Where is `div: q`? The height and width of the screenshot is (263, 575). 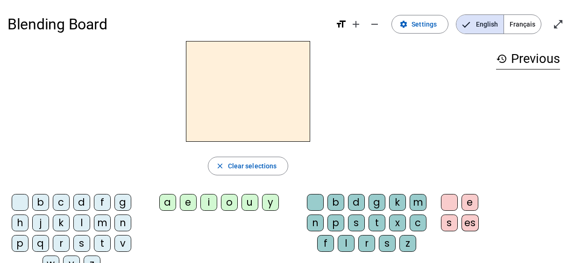 div: q is located at coordinates (41, 244).